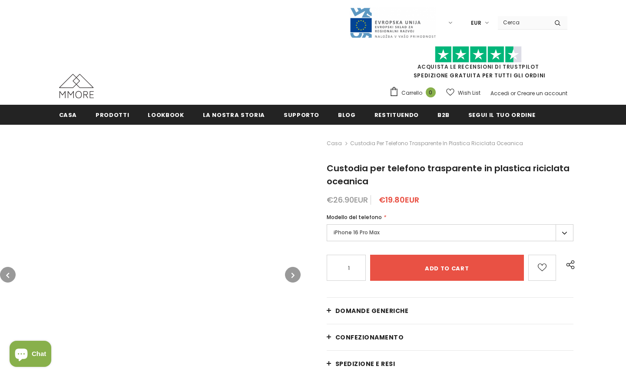 This screenshot has height=376, width=626. Describe the element at coordinates (469, 93) in the screenshot. I see `span: Wish List` at that location.